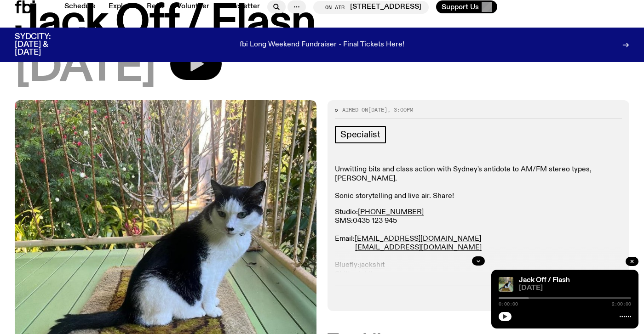  Describe the element at coordinates (478, 261) in the screenshot. I see `p: Studio: SMS: Email: Bluefly: Shitter: Instagran: Fakebook: Home:` at that location.